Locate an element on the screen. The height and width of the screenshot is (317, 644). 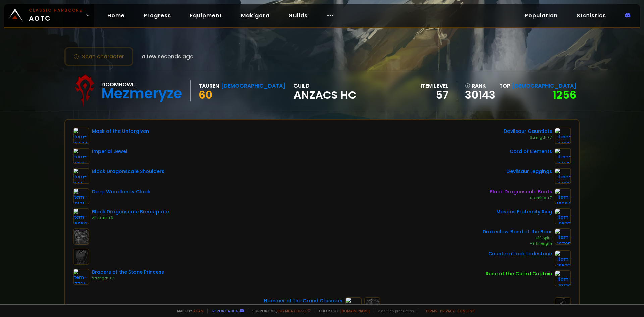
img: item-15063 is located at coordinates (563, 136).